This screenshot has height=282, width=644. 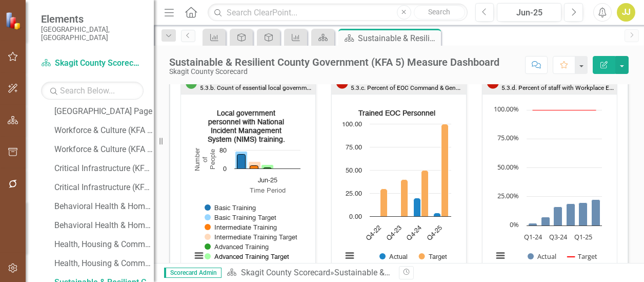 What do you see at coordinates (405, 87) in the screenshot?
I see `small: 5.3.b. Count of essential local government personnel who have completed National Incident Managem...` at bounding box center [405, 87].